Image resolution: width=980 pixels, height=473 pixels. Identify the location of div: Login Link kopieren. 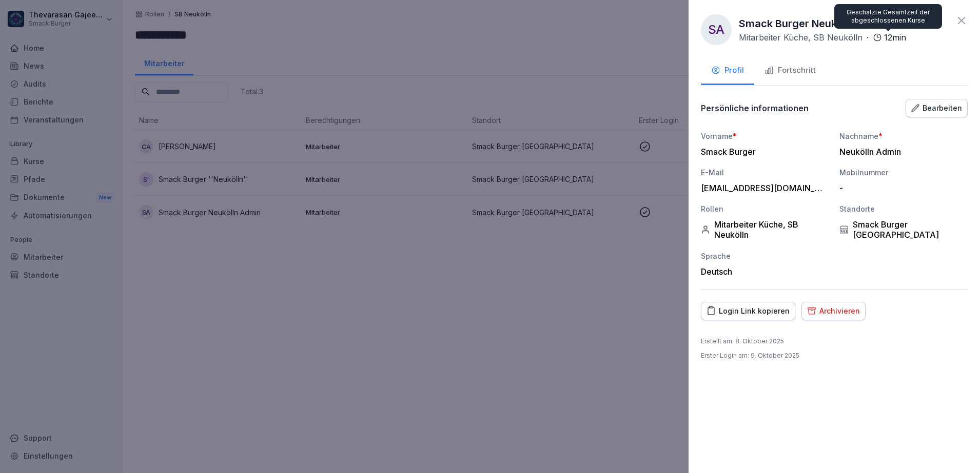
(748, 312).